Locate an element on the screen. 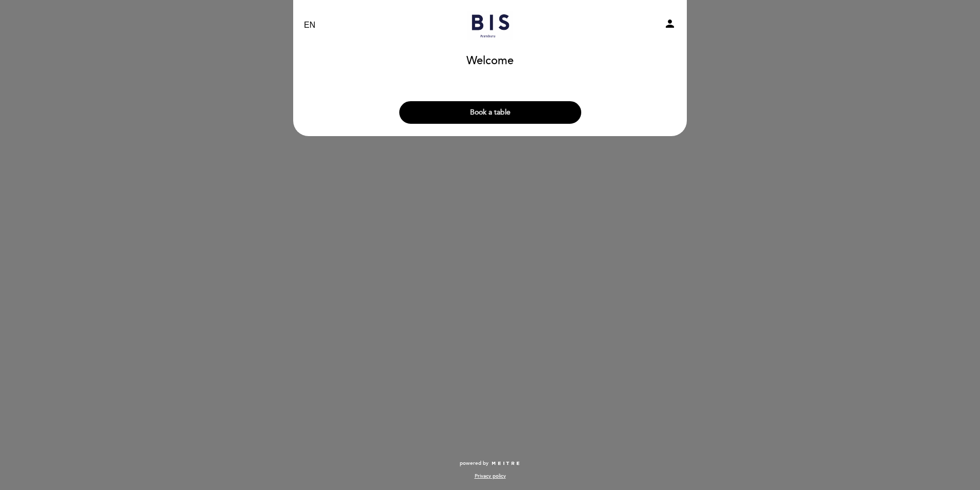 This screenshot has height=490, width=980. a: Bis Bistro is located at coordinates (490, 25).